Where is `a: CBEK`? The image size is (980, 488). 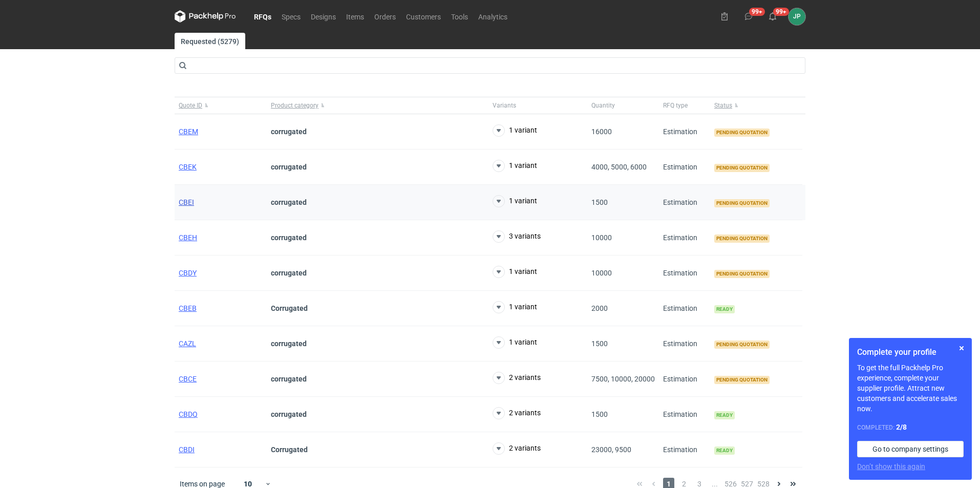 a: CBEK is located at coordinates (188, 167).